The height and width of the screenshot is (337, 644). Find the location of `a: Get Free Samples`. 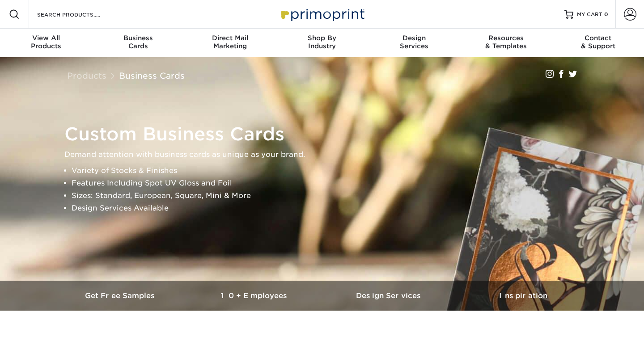

a: Get Free Samples is located at coordinates (121, 296).